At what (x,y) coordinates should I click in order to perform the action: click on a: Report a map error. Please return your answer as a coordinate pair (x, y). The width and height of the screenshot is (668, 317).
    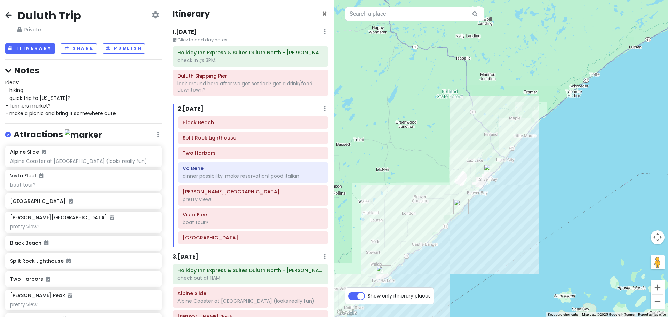
    Looking at the image, I should click on (652, 314).